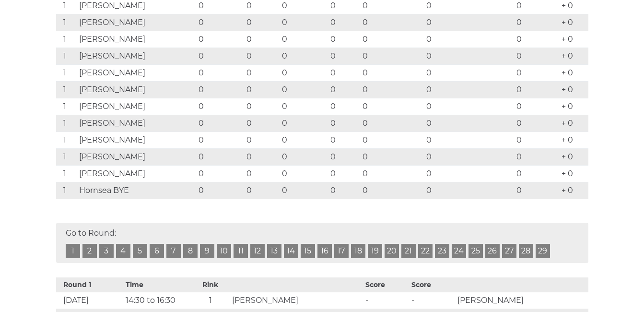 The height and width of the screenshot is (312, 644). I want to click on div: Go to Round:, so click(322, 243).